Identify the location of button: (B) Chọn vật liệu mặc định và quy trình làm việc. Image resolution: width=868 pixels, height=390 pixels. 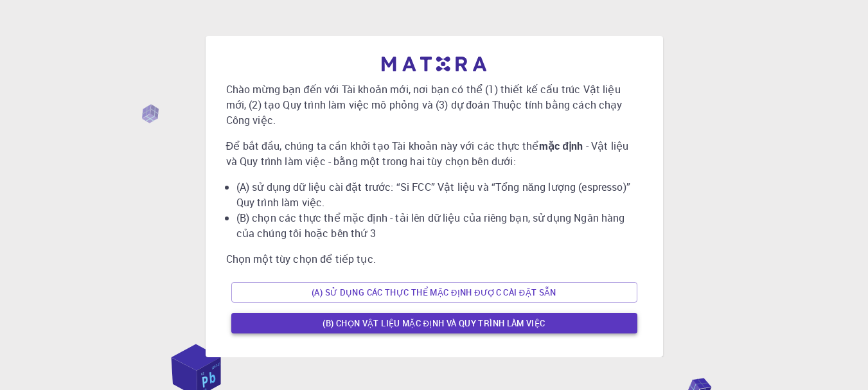
(434, 323).